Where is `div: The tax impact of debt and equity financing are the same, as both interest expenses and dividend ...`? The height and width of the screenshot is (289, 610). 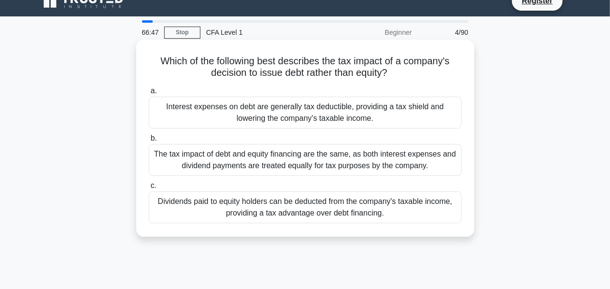 div: The tax impact of debt and equity financing are the same, as both interest expenses and dividend ... is located at coordinates (305, 160).